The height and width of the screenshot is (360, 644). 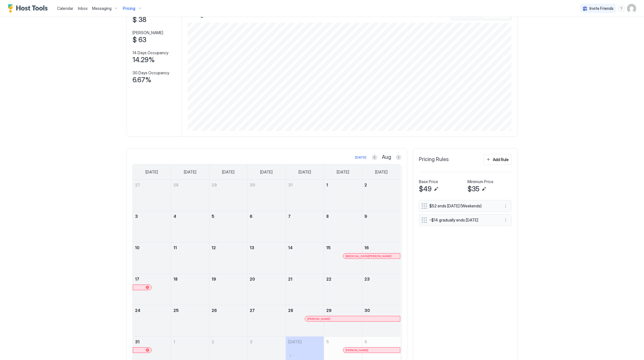 I want to click on span: 24, so click(x=138, y=310).